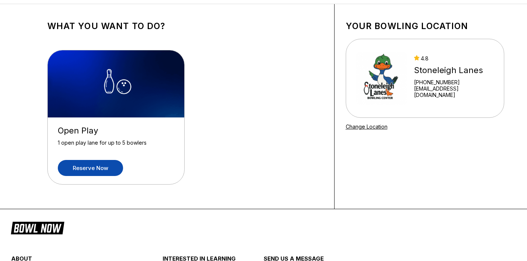 The height and width of the screenshot is (261, 527). Describe the element at coordinates (454, 70) in the screenshot. I see `div: Stoneleigh Lanes` at that location.